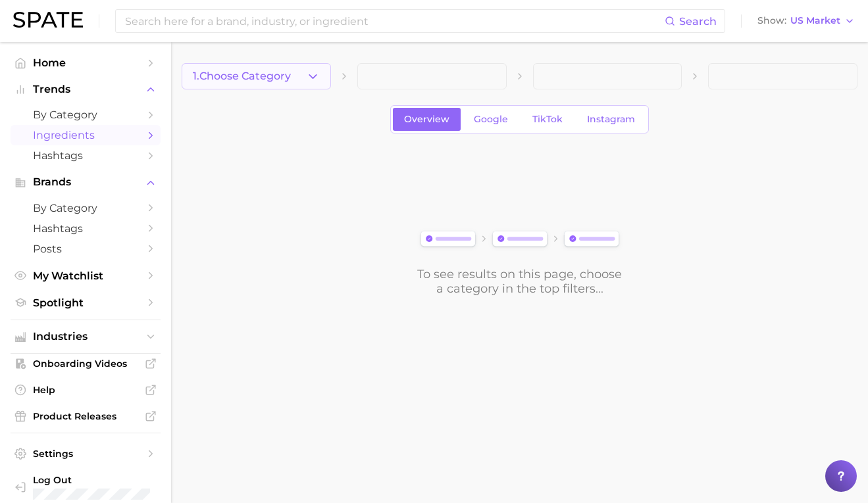 The image size is (868, 503). What do you see at coordinates (85, 364) in the screenshot?
I see `span: Onboarding Videos` at bounding box center [85, 364].